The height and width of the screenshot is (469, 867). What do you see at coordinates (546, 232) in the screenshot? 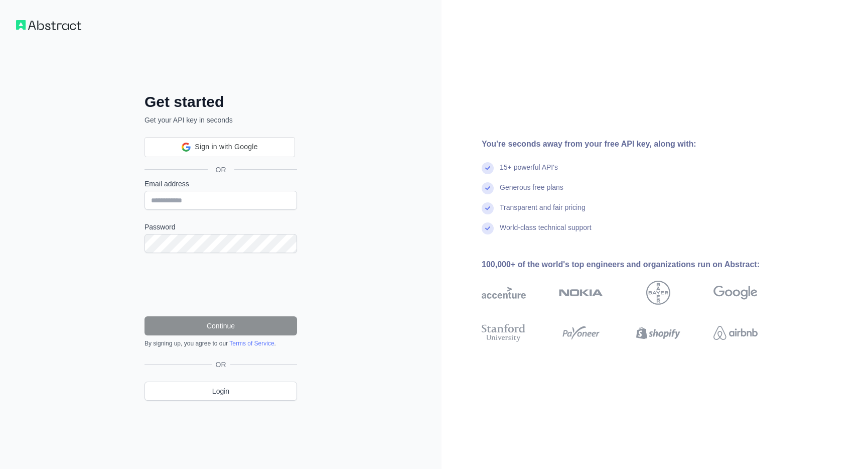
I see `div: World-class technical support` at bounding box center [546, 232].